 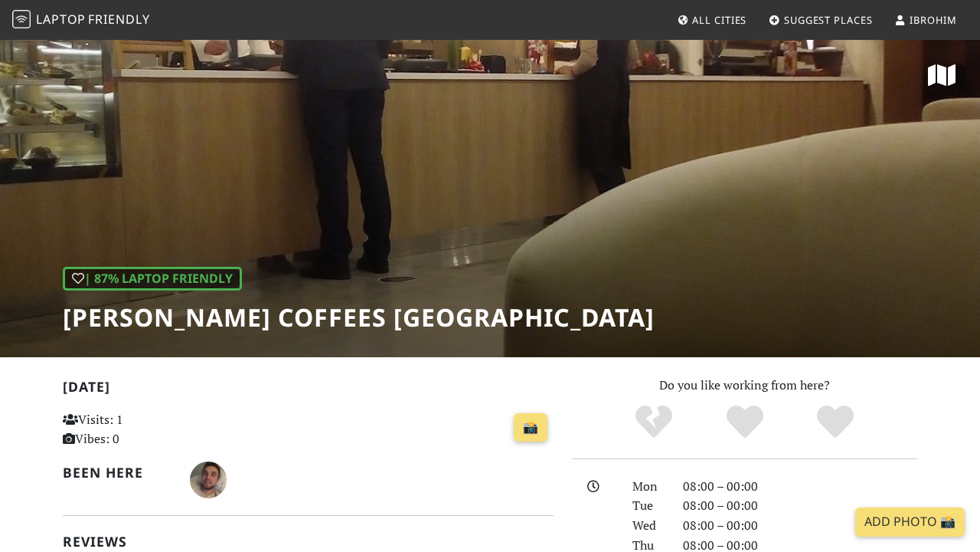 What do you see at coordinates (925, 20) in the screenshot?
I see `a: Ibrohim` at bounding box center [925, 20].